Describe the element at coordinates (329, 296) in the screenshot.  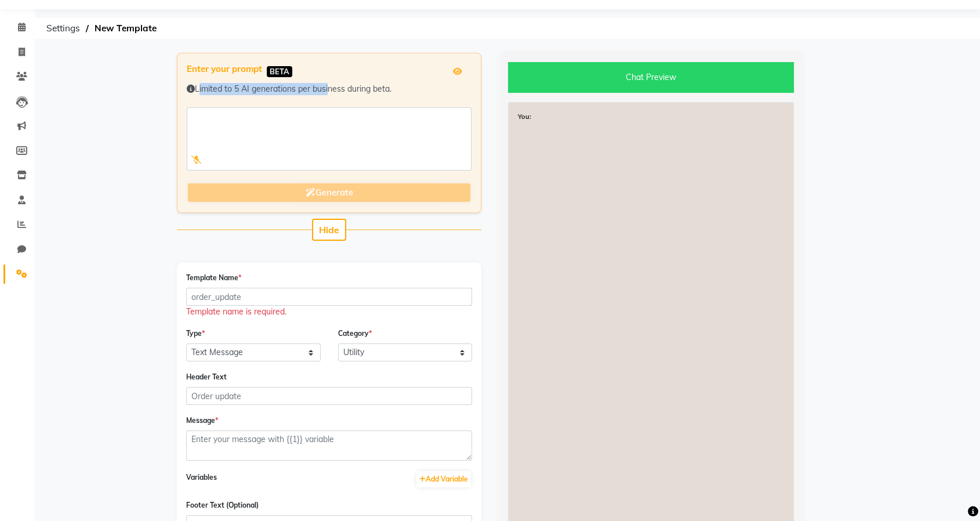
I see `input: order_update` at that location.